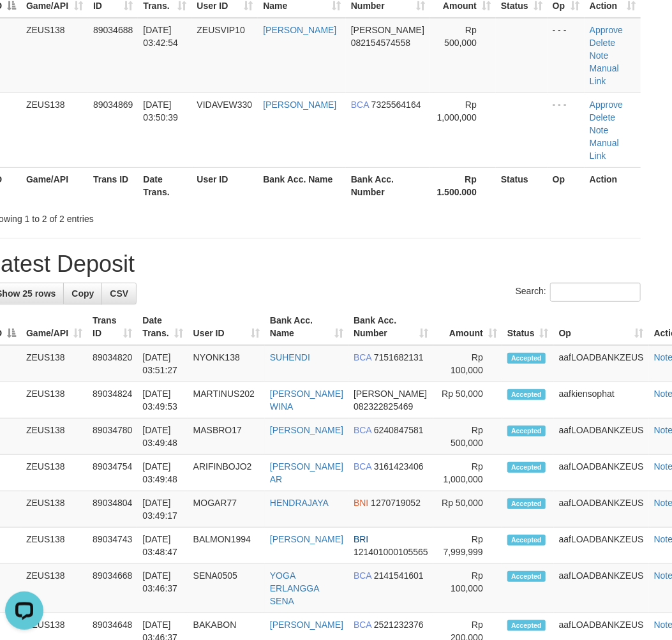 The image size is (672, 640). I want to click on th: Date Trans.: activate to sort column ascending, so click(162, 327).